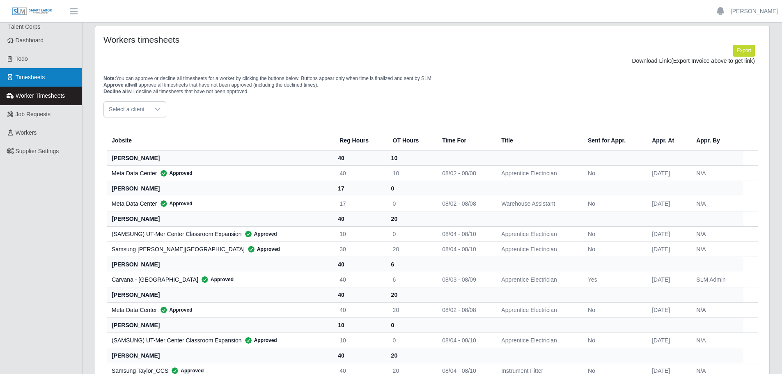 The width and height of the screenshot is (782, 374). Describe the element at coordinates (411, 140) in the screenshot. I see `th: OT Hours` at that location.